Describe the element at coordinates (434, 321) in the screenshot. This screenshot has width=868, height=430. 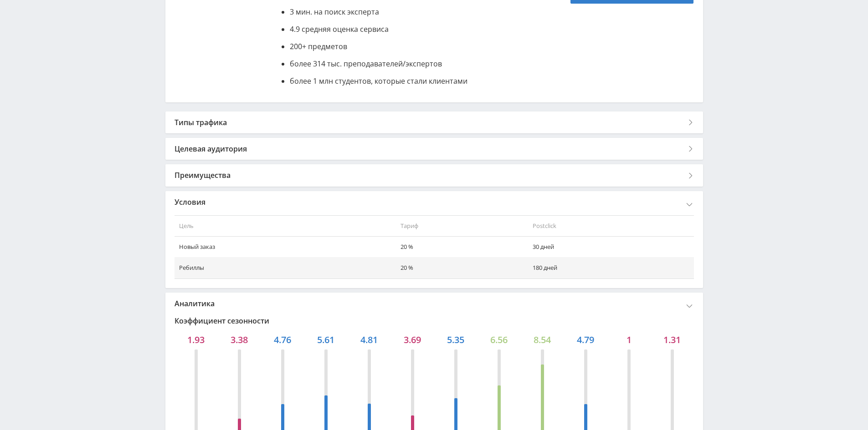
I see `div: Коэффициент сезонности` at that location.